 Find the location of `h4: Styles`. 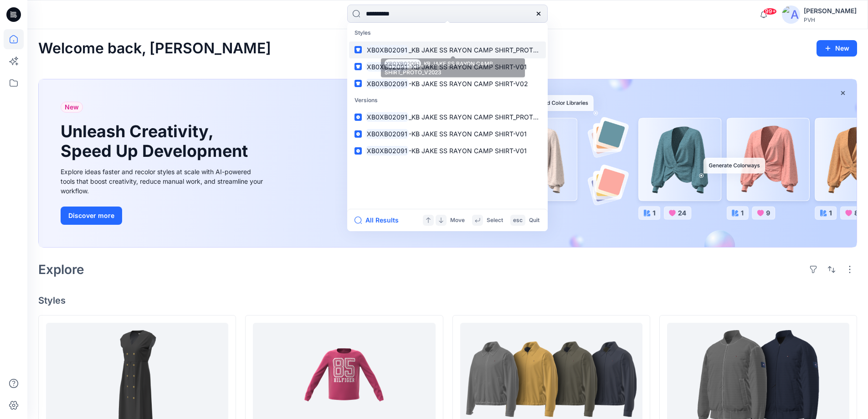

h4: Styles is located at coordinates (447, 300).